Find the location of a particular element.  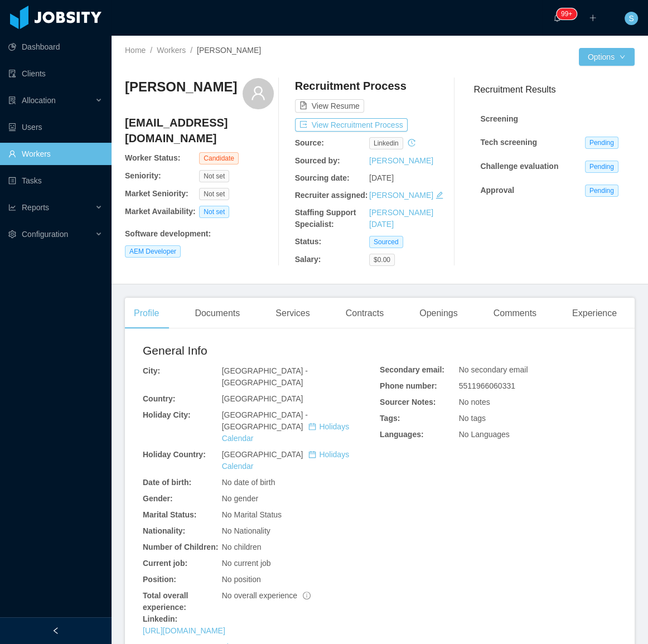

b: Total overall experience: is located at coordinates (165, 601).